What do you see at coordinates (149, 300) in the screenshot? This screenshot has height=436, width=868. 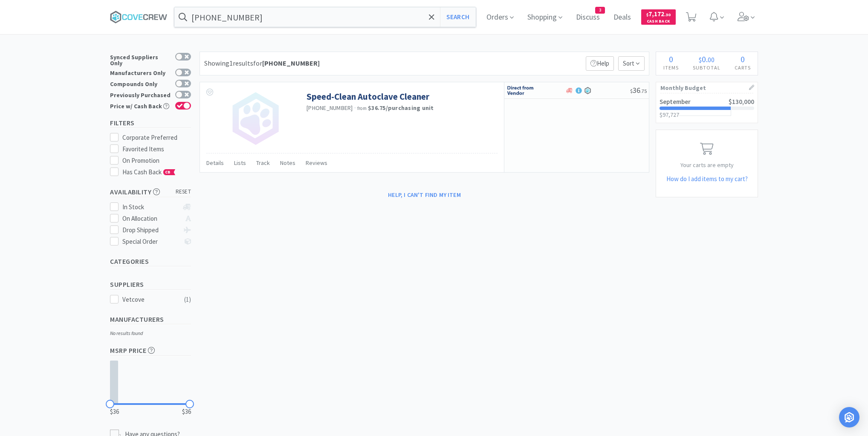 I see `div: Vetcove` at bounding box center [149, 300].